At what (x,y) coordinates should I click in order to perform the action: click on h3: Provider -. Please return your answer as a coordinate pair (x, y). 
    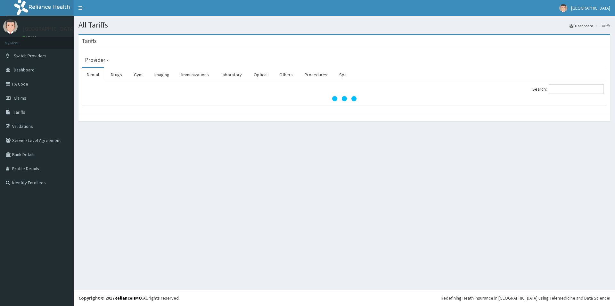
    Looking at the image, I should click on (97, 60).